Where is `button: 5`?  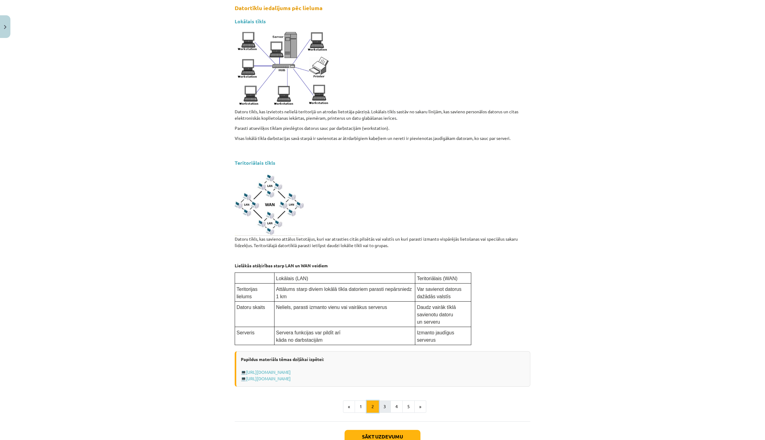 button: 5 is located at coordinates (408, 406).